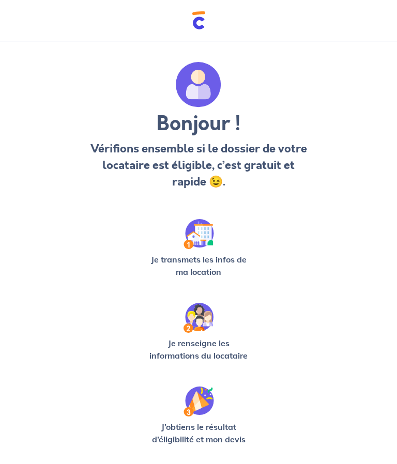 Image resolution: width=397 pixels, height=464 pixels. What do you see at coordinates (198, 124) in the screenshot?
I see `h3: Bonjour !` at bounding box center [198, 124].